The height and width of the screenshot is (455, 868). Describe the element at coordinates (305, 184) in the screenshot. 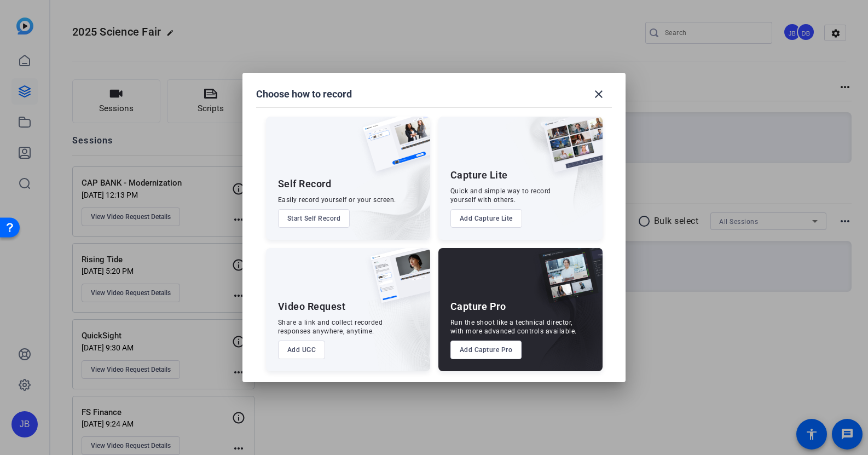

I see `div: Self Record` at that location.